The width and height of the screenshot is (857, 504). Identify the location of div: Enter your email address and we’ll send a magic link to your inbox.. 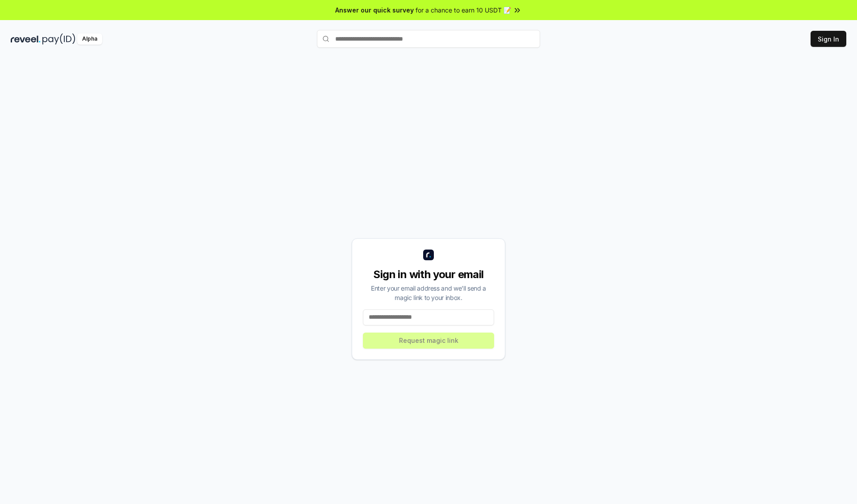
(428, 293).